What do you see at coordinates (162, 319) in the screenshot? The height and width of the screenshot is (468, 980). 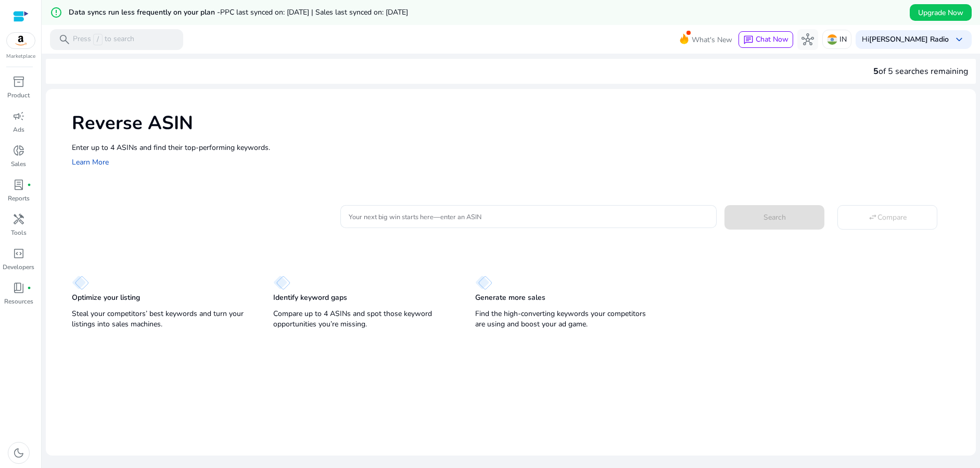 I see `p: Steal your competitors’ best keywords and turn your listings into sales machines.` at bounding box center [162, 319].